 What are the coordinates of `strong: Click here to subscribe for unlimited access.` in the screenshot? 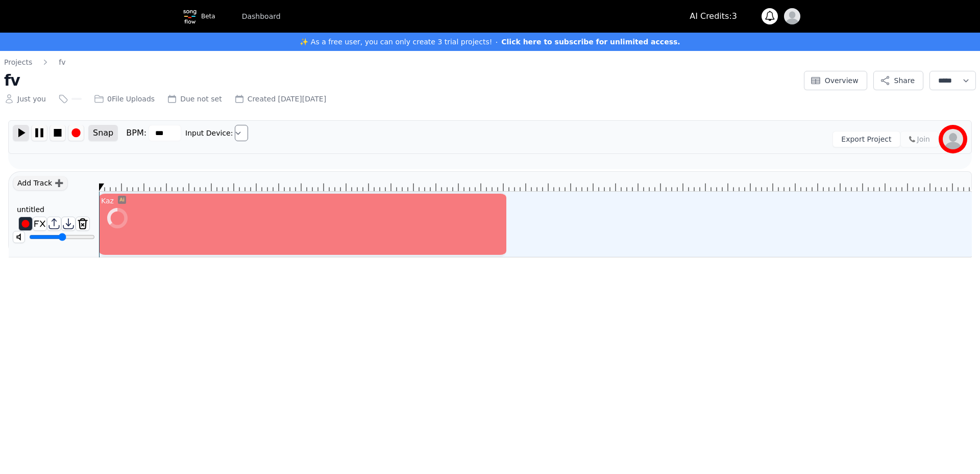 It's located at (590, 42).